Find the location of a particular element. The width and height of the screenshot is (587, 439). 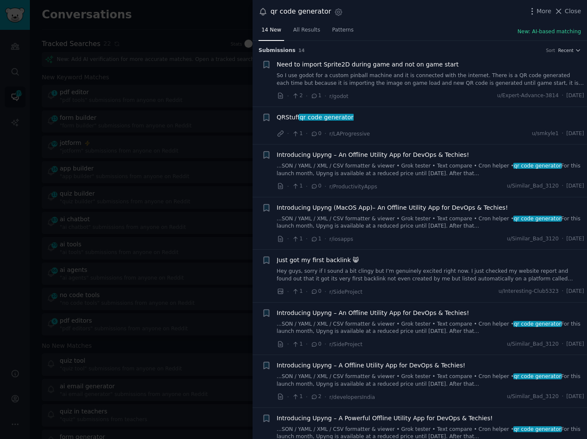

button: Recent is located at coordinates (569, 50).